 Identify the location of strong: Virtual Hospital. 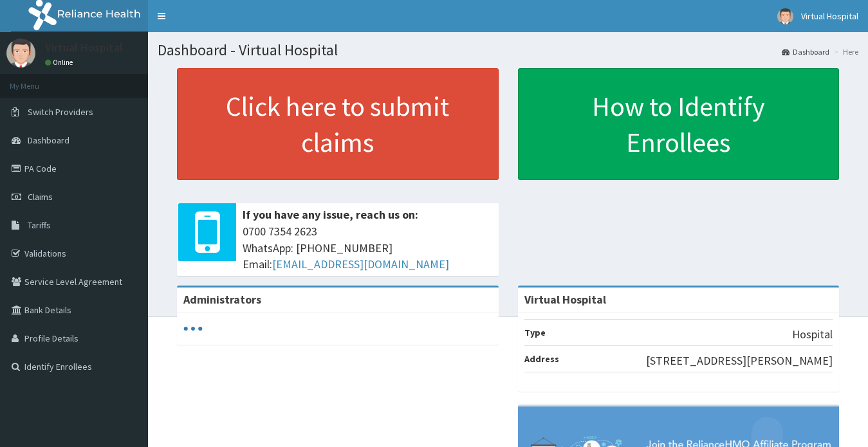
(565, 299).